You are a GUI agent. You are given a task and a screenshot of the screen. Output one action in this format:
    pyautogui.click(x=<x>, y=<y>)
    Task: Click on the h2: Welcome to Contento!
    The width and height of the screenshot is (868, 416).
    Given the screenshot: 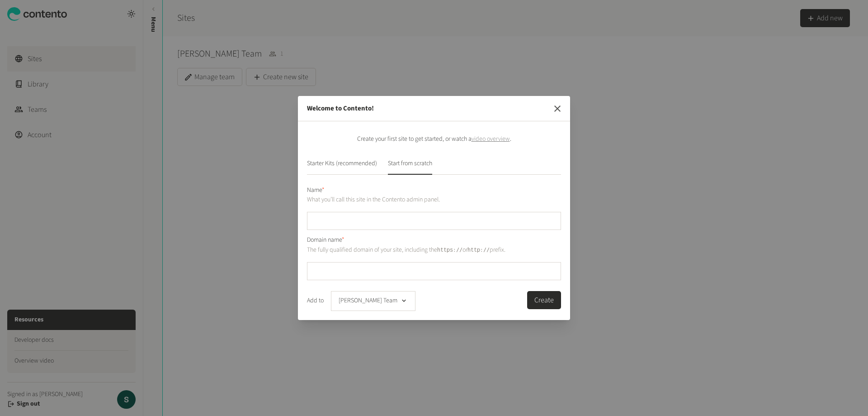 What is the action you would take?
    pyautogui.click(x=341, y=108)
    